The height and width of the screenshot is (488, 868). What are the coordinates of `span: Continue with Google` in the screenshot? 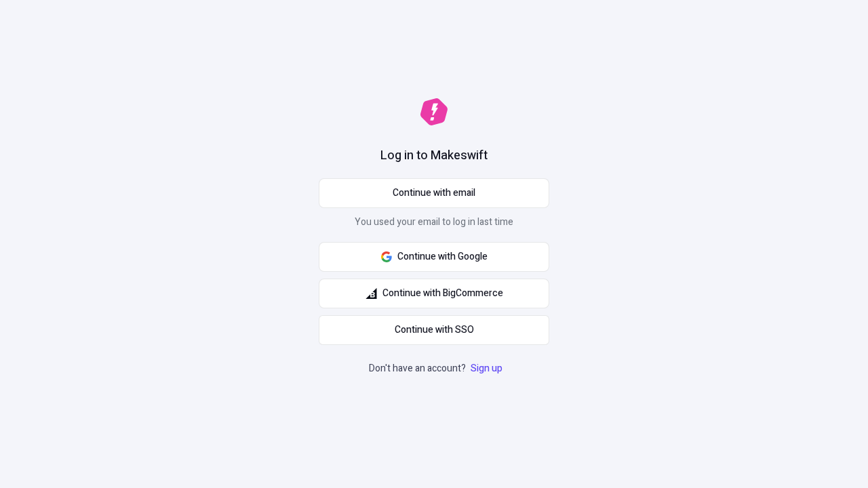 It's located at (442, 257).